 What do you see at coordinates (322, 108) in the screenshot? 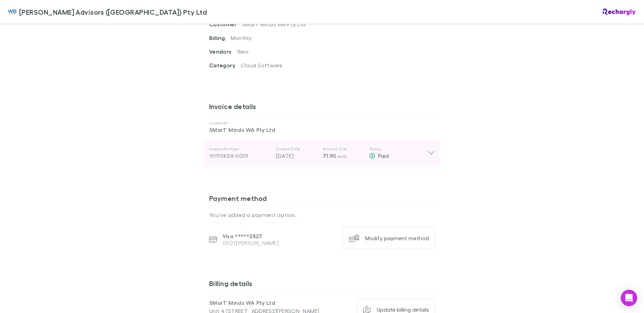
I see `h3: Invoice details` at bounding box center [322, 108].